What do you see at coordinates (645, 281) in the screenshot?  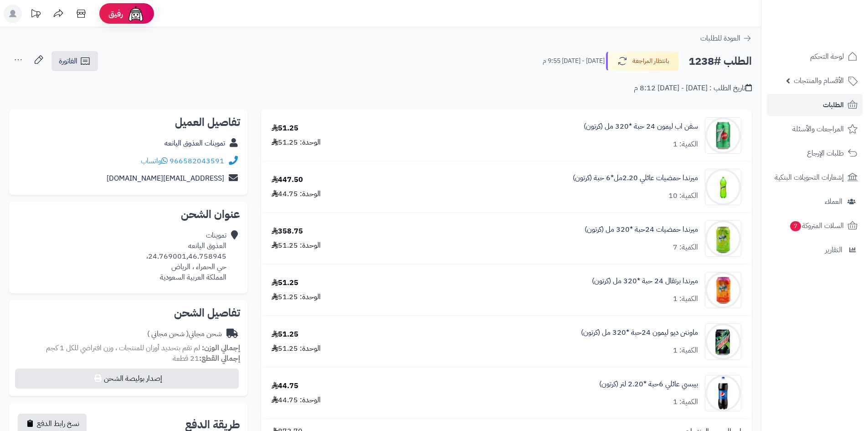 I see `a: ميرندا برتقال 24 حبة *320 مل (كرتون)` at bounding box center [645, 281].